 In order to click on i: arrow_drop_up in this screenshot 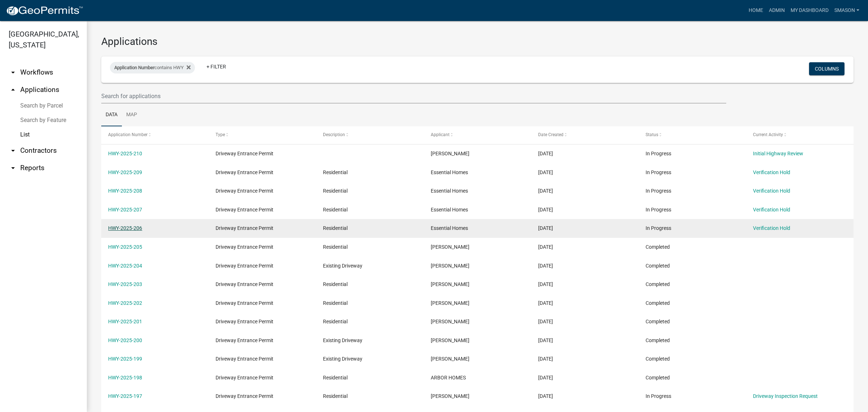, I will do `click(13, 90)`.